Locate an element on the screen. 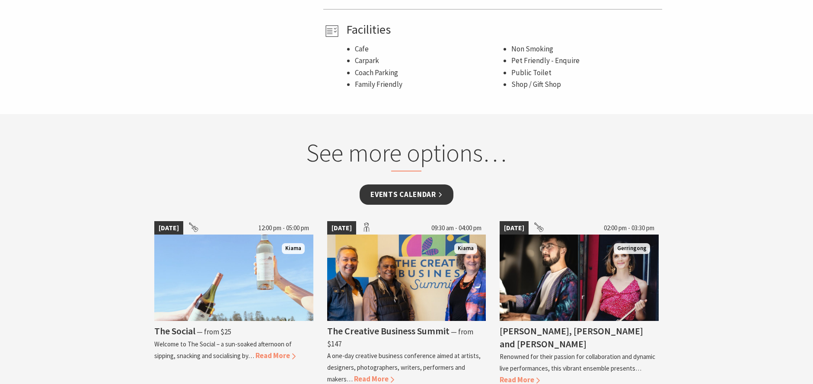 The height and width of the screenshot is (384, 813). img: Man playing piano and woman holding flute is located at coordinates (579, 278).